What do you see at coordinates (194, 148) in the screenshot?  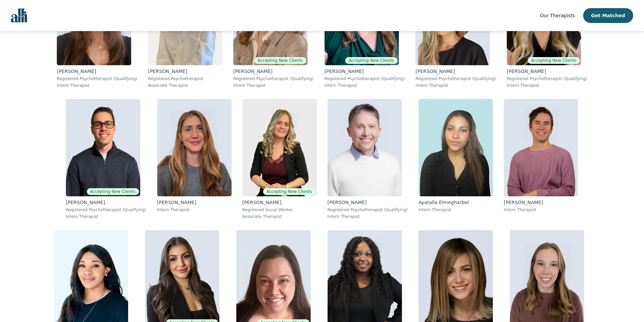 I see `img: Megan_Van Der Merwe` at bounding box center [194, 148].